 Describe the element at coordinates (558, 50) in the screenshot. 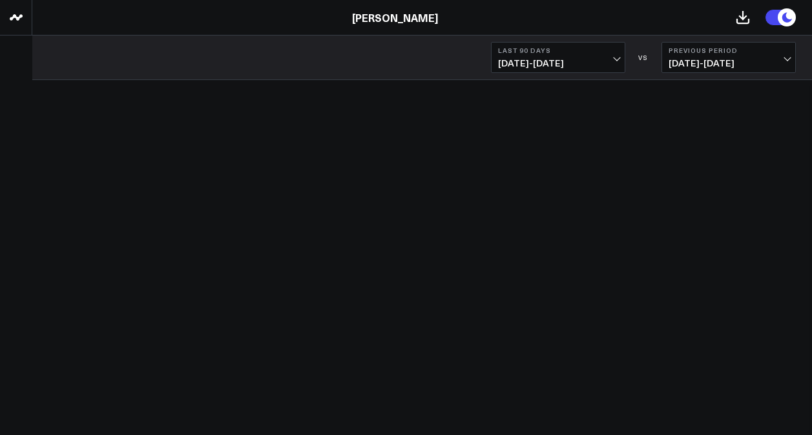

I see `b: Last 90 Days` at that location.